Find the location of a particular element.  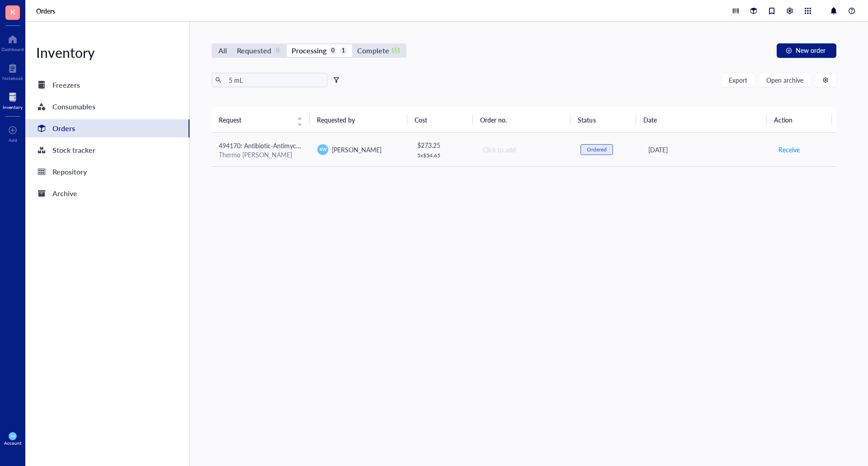

th: Requested by is located at coordinates (359, 120).